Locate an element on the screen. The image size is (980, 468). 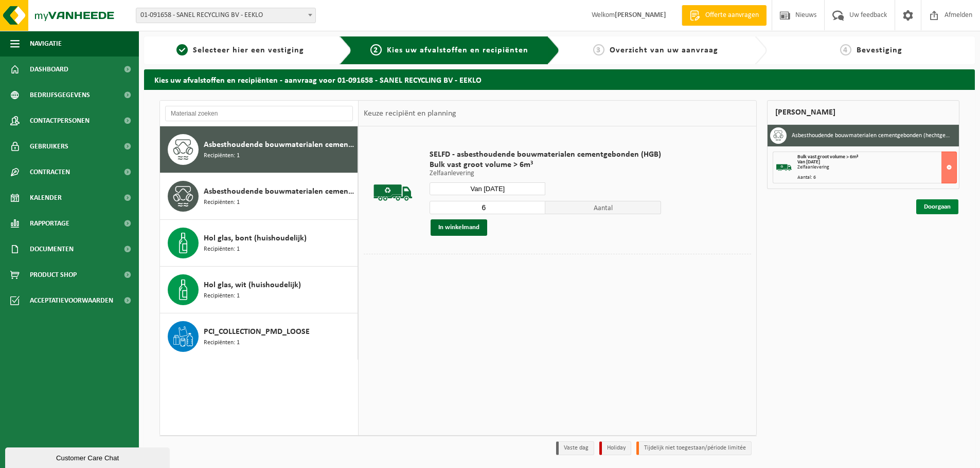
button: Asbesthoudende bouwmaterialen cementgebonden met isolatie(hechtgebonden) Recipiënten: 1 is located at coordinates (259, 196).